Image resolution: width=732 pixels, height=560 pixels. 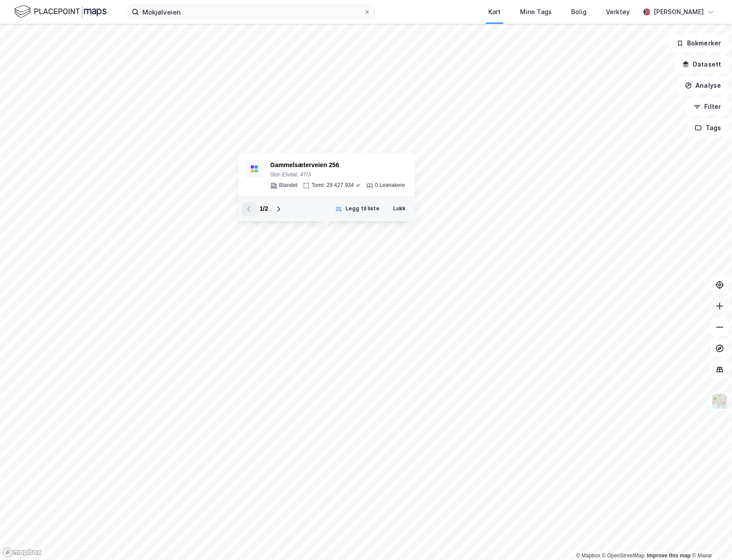 I want to click on div: Gammelsæterveien 256, so click(x=337, y=165).